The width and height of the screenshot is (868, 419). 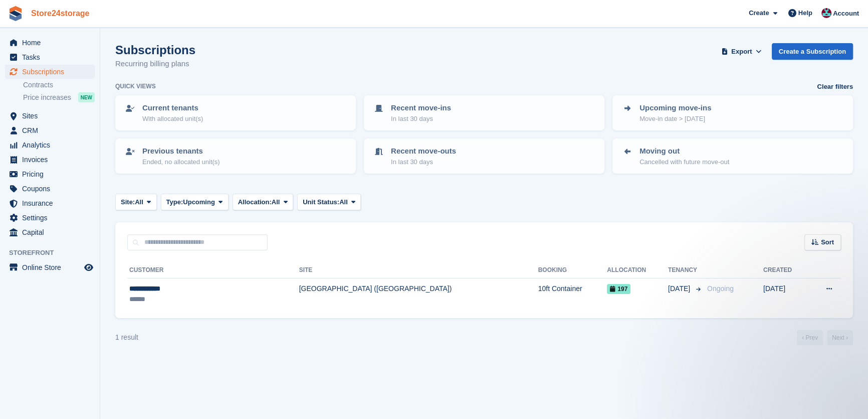 I want to click on span: Site:, so click(x=128, y=202).